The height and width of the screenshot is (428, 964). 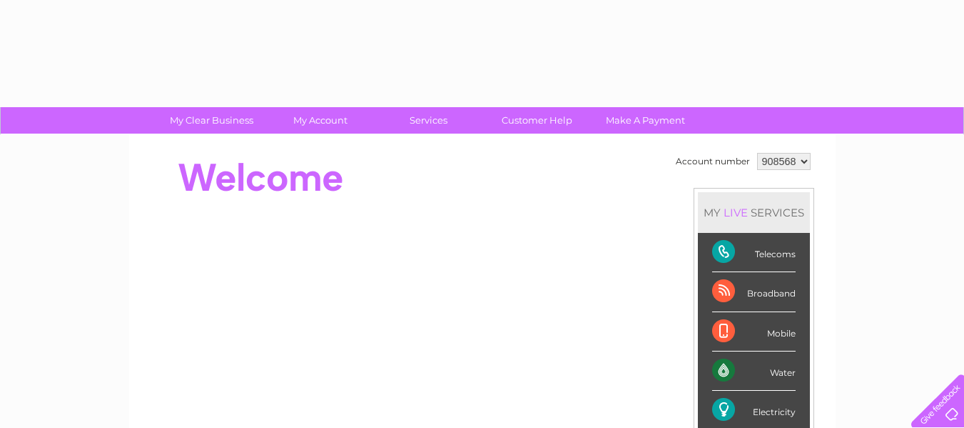 What do you see at coordinates (736, 212) in the screenshot?
I see `div: LIVE` at bounding box center [736, 212].